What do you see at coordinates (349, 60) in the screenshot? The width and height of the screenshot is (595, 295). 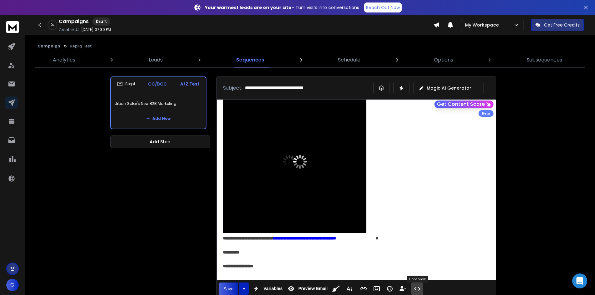 I see `p: Schedule` at bounding box center [349, 60].